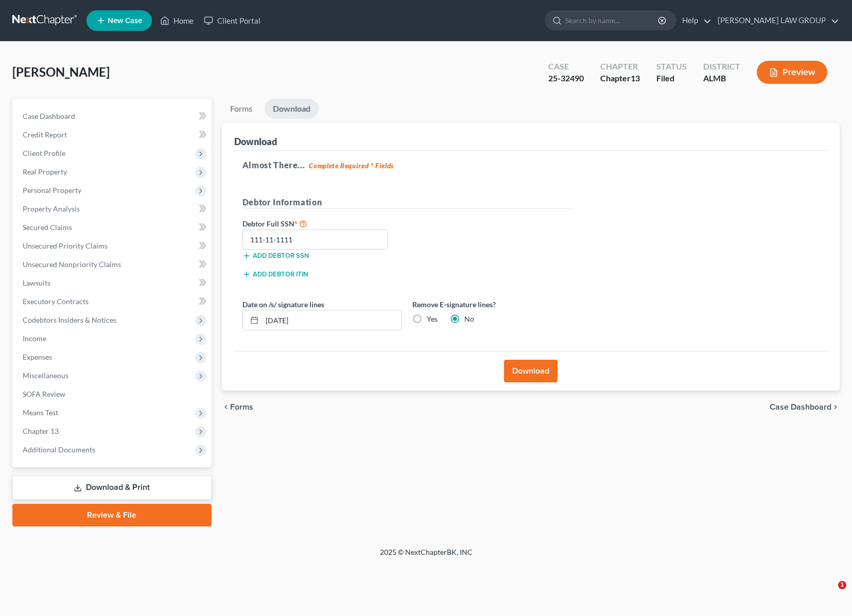 The height and width of the screenshot is (616, 852). Describe the element at coordinates (44, 153) in the screenshot. I see `span: Client Profile` at that location.